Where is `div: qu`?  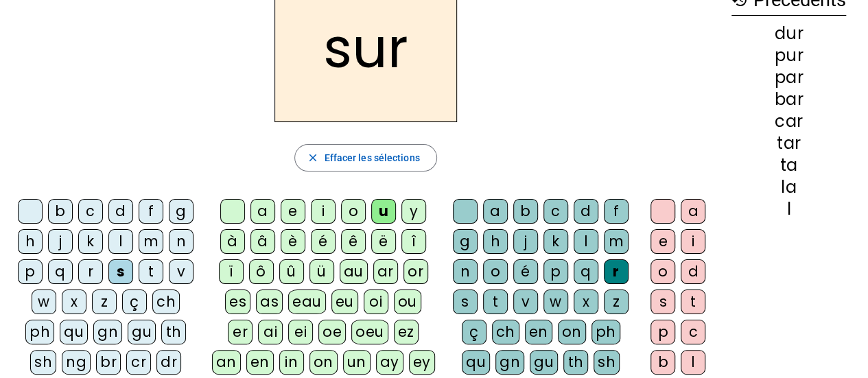 div: qu is located at coordinates (73, 332).